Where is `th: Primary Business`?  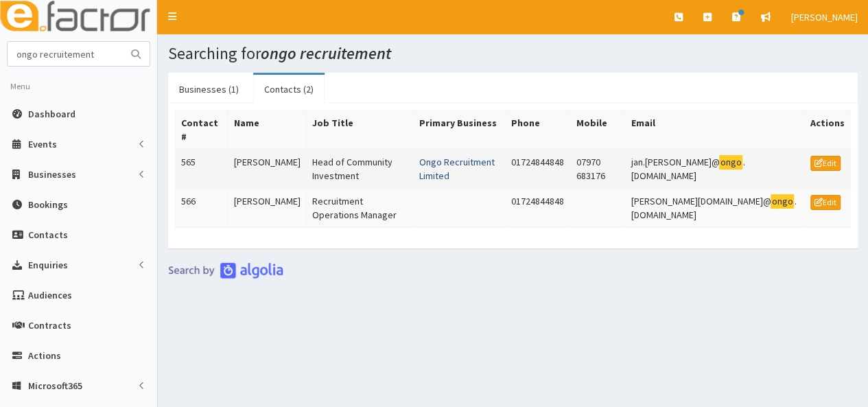 th: Primary Business is located at coordinates (460, 130).